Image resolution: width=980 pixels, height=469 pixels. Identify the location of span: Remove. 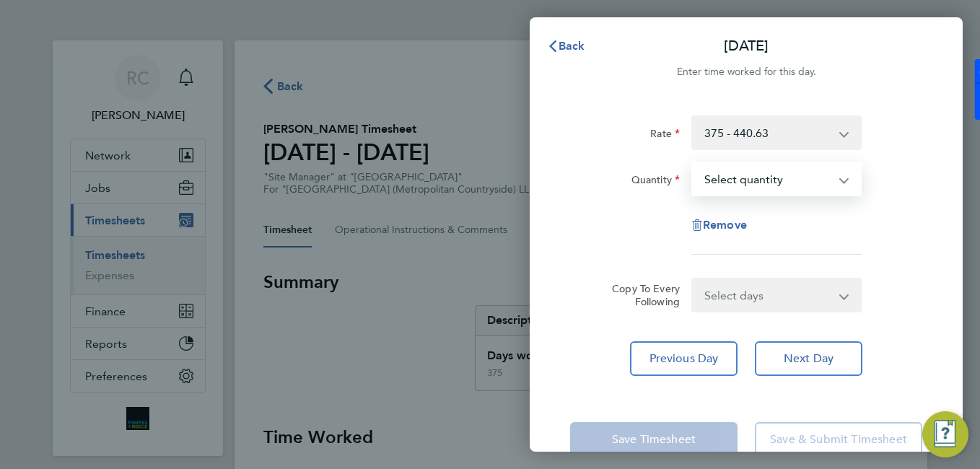
(724, 224).